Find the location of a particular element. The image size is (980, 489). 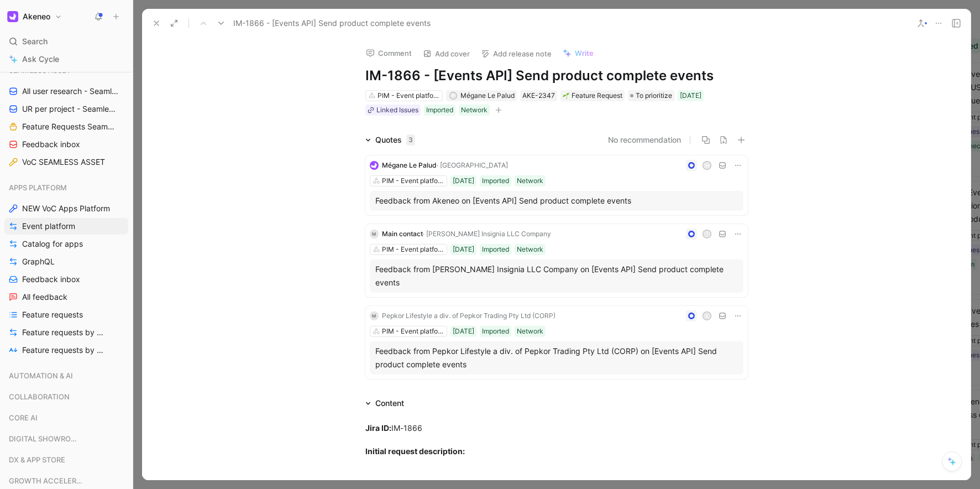

a: Feature Requests Seamless Assets is located at coordinates (66, 126).